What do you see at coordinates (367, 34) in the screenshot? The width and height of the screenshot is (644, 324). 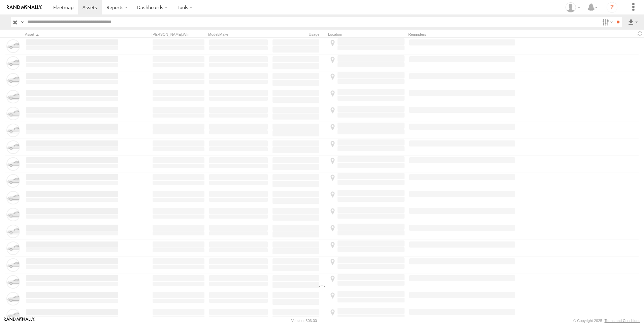 I see `div: Location` at bounding box center [367, 34].